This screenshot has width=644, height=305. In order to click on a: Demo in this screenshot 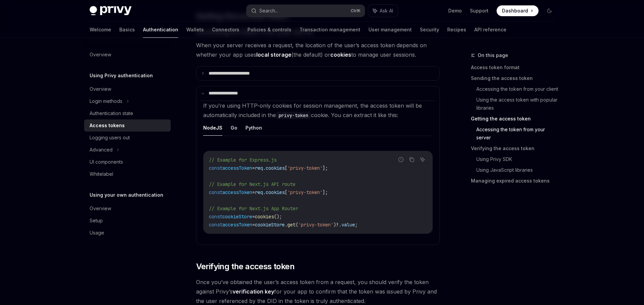, I will do `click(455, 11)`.